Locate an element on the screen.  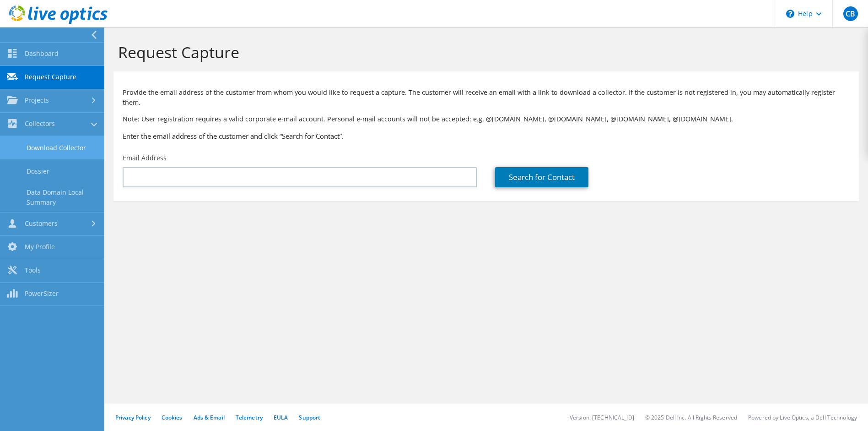
p: Note: User registration requires a valid corporate e-mail account. Personal e-mail accounts will ... is located at coordinates (486, 119).